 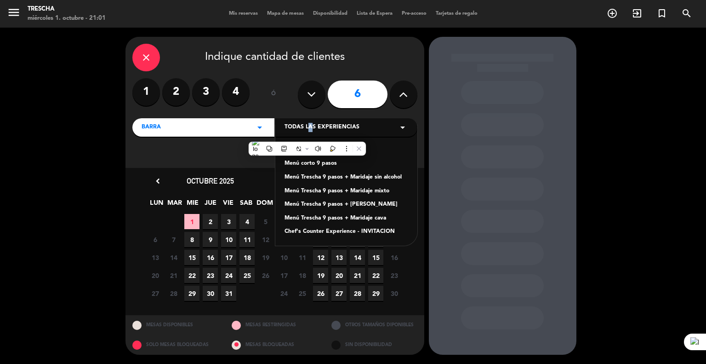 What do you see at coordinates (414, 13) in the screenshot?
I see `span: Pre-acceso` at bounding box center [414, 13].